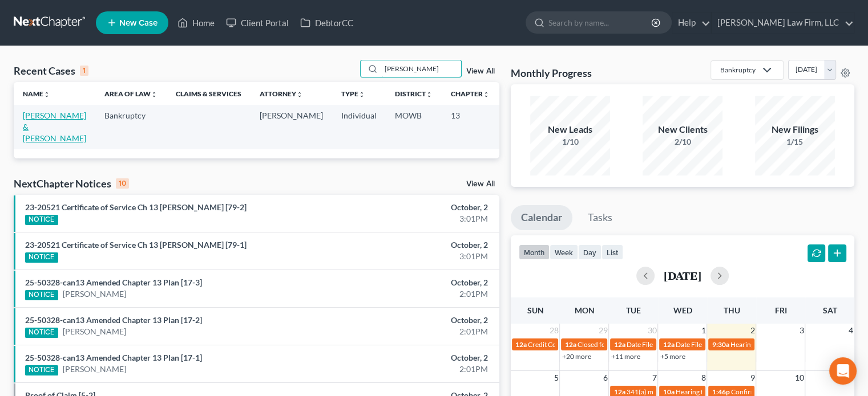  Describe the element at coordinates (703, 378) in the screenshot. I see `span: 8` at that location.